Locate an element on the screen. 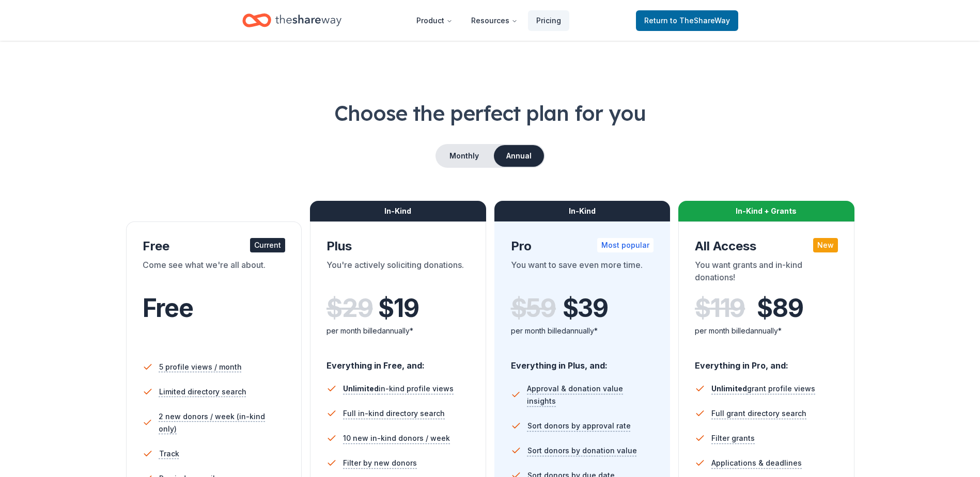 This screenshot has width=980, height=477. div: Free is located at coordinates (214, 246).